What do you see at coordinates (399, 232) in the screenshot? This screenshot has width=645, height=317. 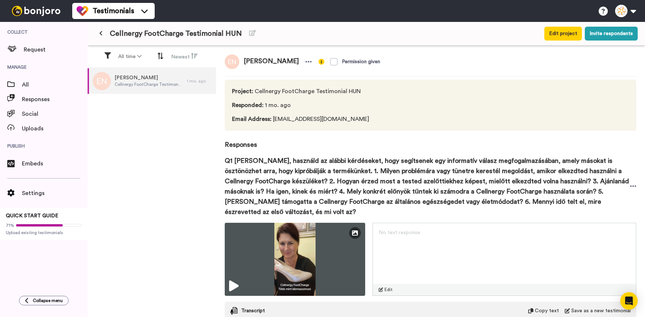 I see `span: No text response` at bounding box center [399, 232].